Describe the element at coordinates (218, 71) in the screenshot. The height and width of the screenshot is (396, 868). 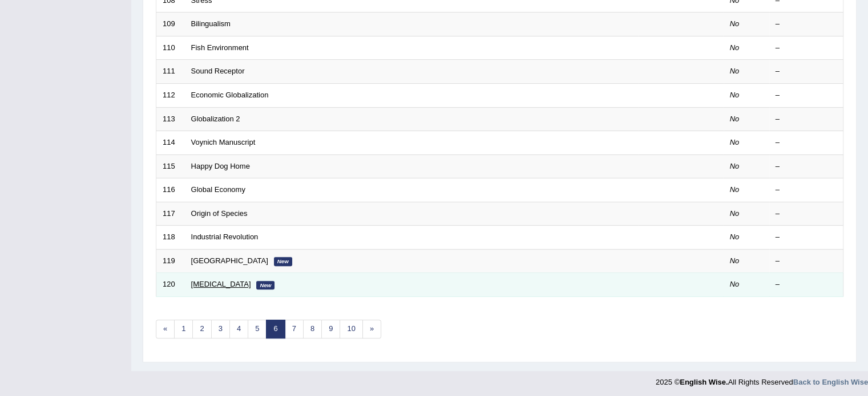
I see `a: Sound Receptor` at that location.